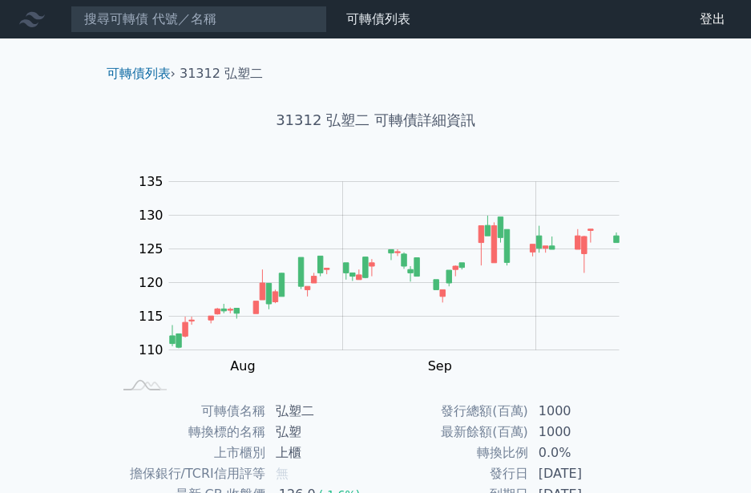 The image size is (751, 493). What do you see at coordinates (151, 350) in the screenshot?
I see `tspan: 110` at bounding box center [151, 350].